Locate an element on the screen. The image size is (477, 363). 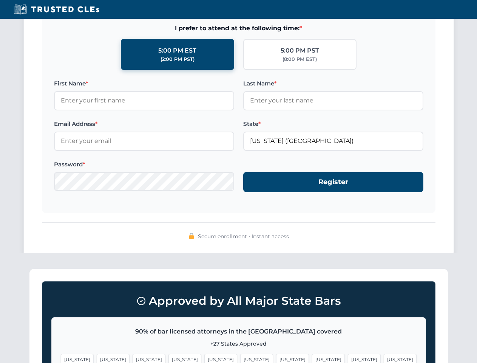
div: 5:00 PM PST is located at coordinates (300, 51).